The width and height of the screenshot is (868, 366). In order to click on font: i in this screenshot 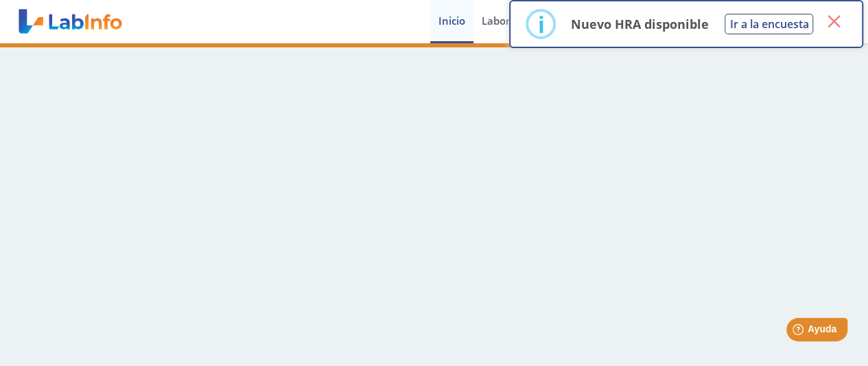, I will do `click(540, 24)`.